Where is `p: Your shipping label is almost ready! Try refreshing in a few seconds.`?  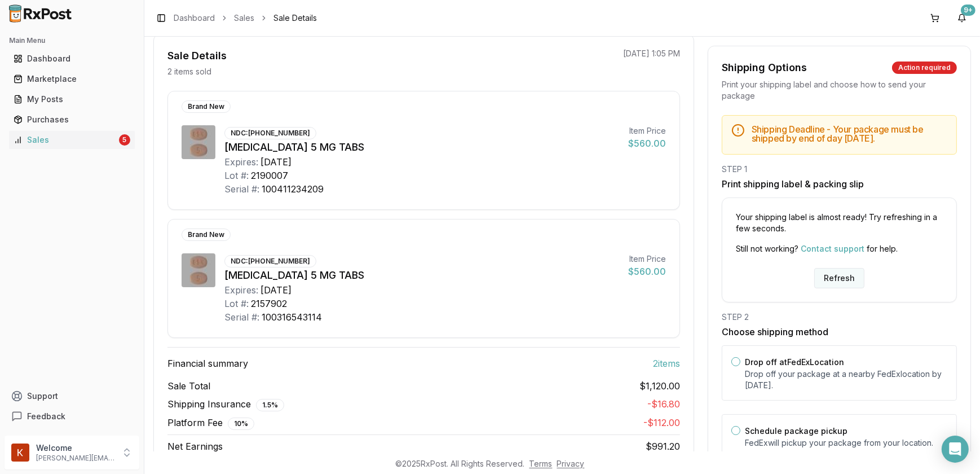 p: Your shipping label is almost ready! Try refreshing in a few seconds. is located at coordinates (839, 223).